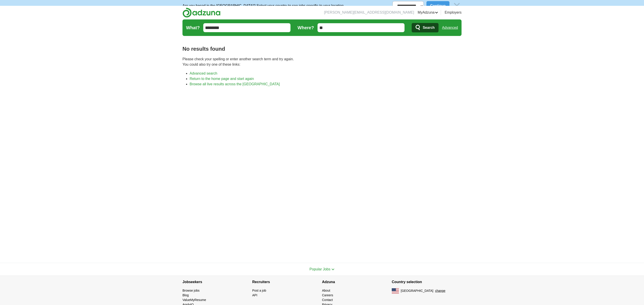  What do you see at coordinates (322, 49) in the screenshot?
I see `h1: No results found` at bounding box center [322, 49].